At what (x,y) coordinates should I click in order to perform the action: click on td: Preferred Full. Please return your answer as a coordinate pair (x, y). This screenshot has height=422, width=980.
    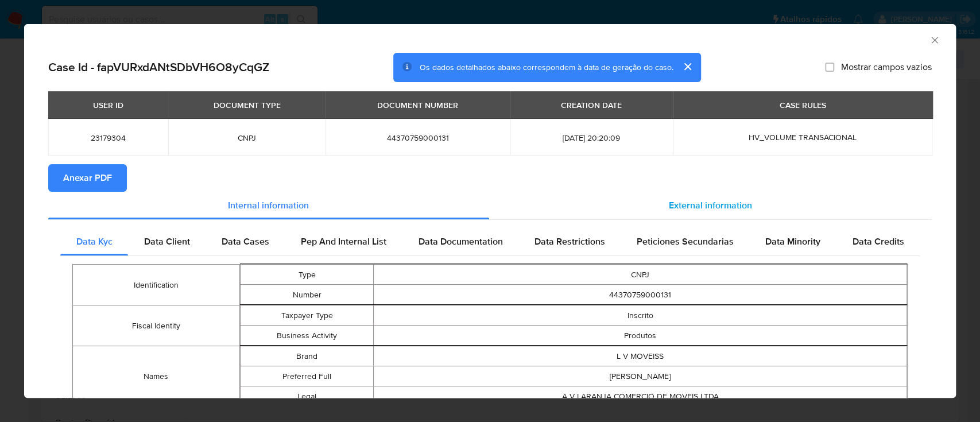
    Looking at the image, I should click on (307, 377).